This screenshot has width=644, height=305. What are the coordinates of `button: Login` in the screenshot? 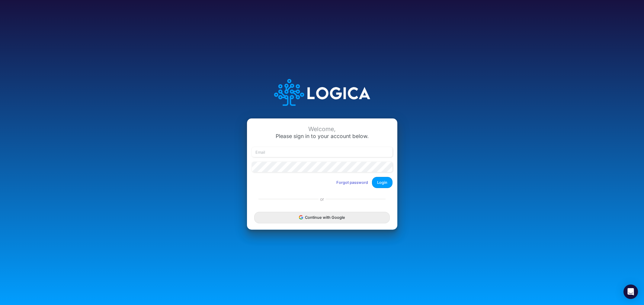 It's located at (382, 183).